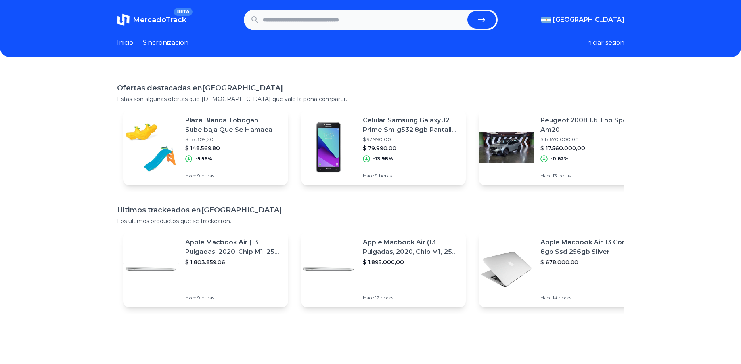 The height and width of the screenshot is (364, 741). I want to click on a: Featured imagePlaza Blanda Tobogan Subeibaja Que Se Hamaca$ 157.309,20$ 148.569,80-5,56%Hace 9 horas, so click(206, 147).